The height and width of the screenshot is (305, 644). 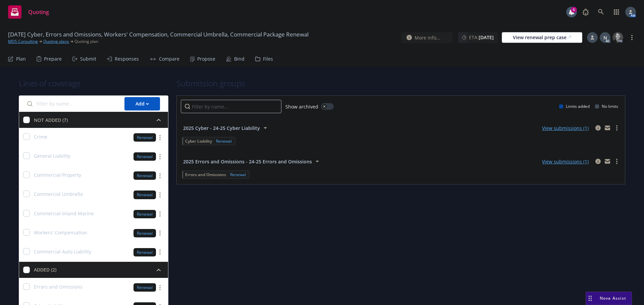 I want to click on span: General Liability, so click(x=52, y=155).